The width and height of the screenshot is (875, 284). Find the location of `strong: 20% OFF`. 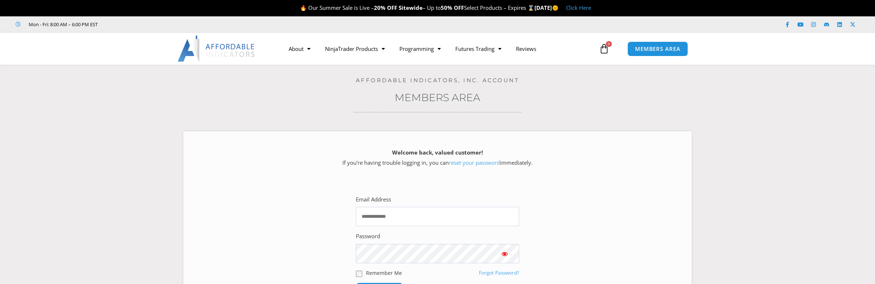

strong: 20% OFF is located at coordinates (386, 8).